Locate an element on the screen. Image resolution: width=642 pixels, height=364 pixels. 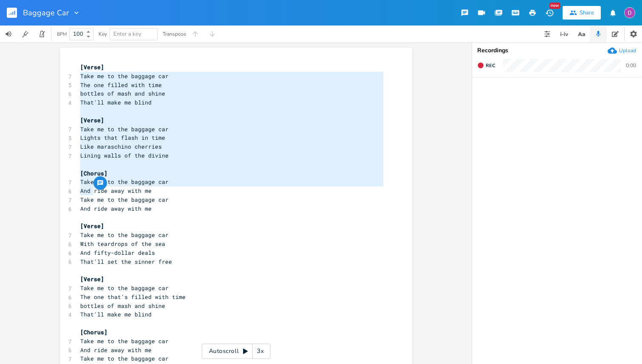
span: The one filled with time is located at coordinates (121, 85).